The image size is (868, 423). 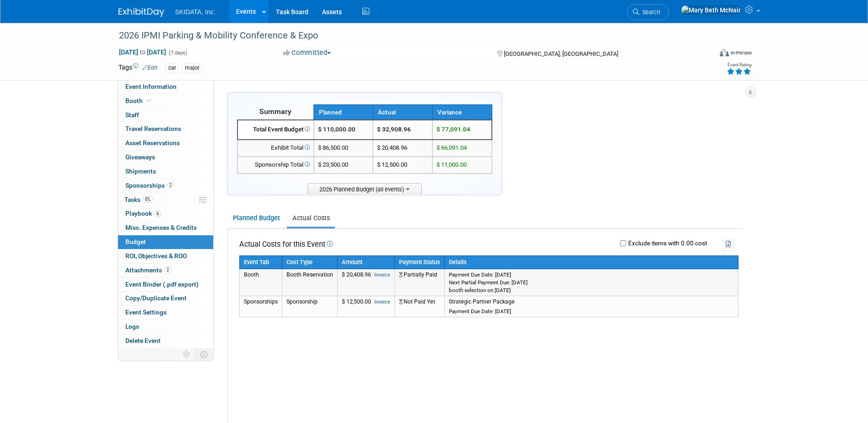 What do you see at coordinates (739, 65) in the screenshot?
I see `div: Event Rating` at bounding box center [739, 65].